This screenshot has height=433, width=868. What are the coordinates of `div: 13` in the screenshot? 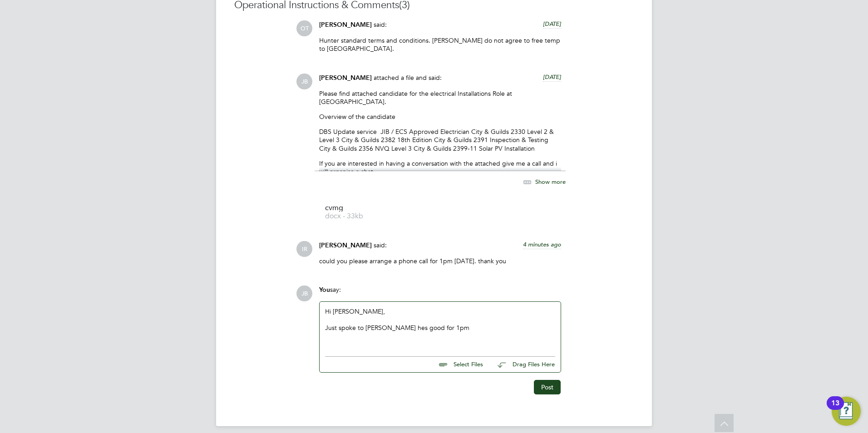 It's located at (835, 409).